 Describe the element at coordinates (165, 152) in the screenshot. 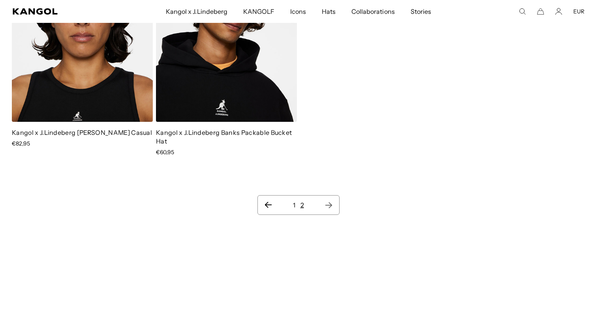

I see `span: €60,95` at that location.